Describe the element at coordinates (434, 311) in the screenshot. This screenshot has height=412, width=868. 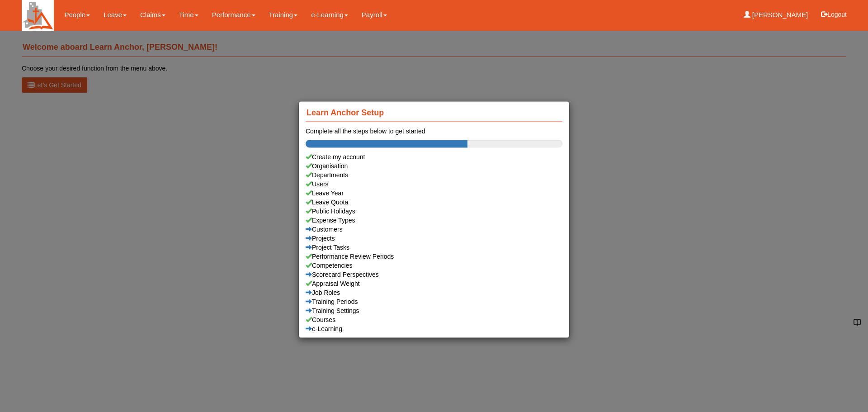
I see `a: Training Settings` at that location.